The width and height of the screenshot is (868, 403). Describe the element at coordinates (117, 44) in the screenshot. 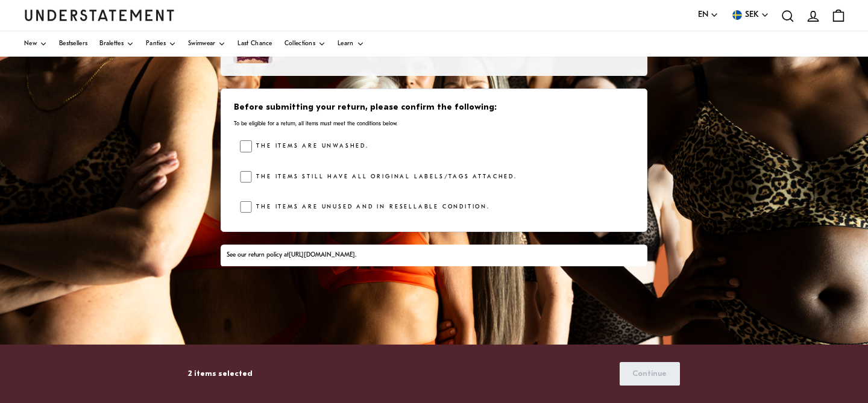

I see `a: Bralettes` at that location.